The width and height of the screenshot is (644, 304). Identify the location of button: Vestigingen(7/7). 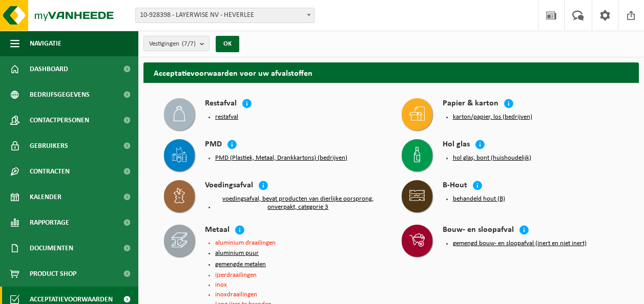
(176, 44).